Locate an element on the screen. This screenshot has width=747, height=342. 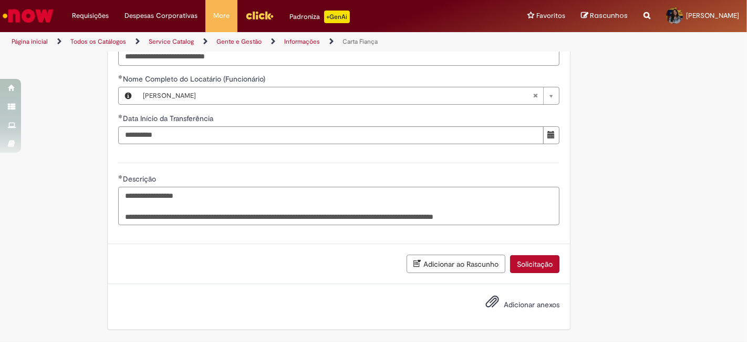
img: click_logo_yellow_360x200.png is located at coordinates (260, 15).